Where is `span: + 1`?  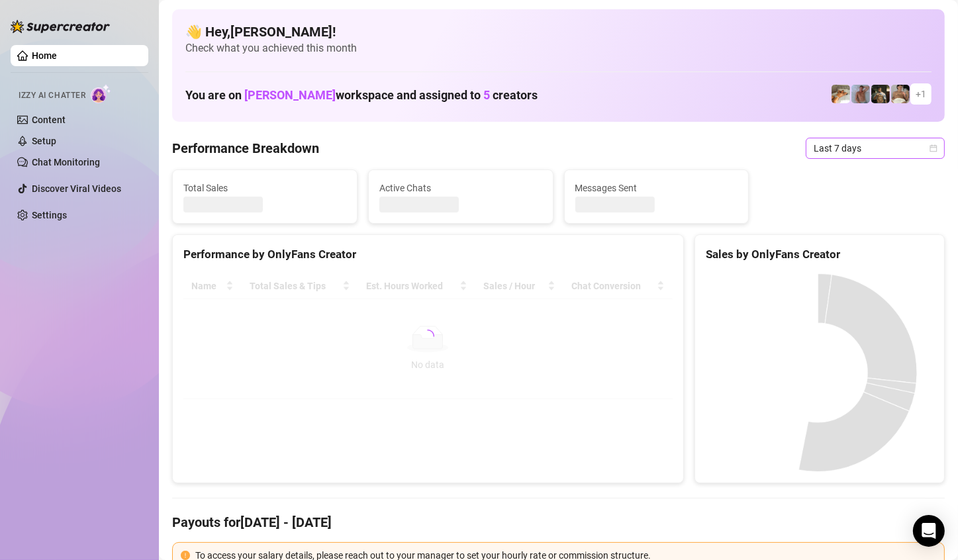
span: + 1 is located at coordinates (921, 94).